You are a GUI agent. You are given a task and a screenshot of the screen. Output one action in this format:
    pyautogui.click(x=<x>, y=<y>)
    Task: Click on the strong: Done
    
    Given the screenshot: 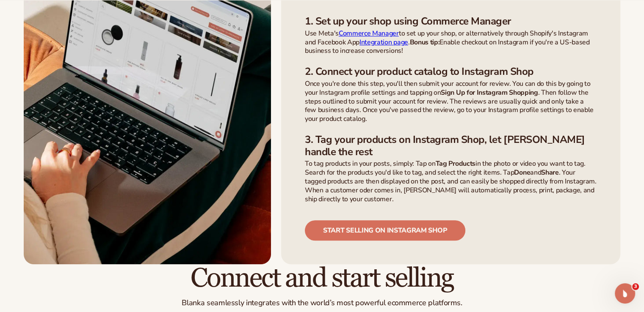 What is the action you would take?
    pyautogui.click(x=522, y=173)
    